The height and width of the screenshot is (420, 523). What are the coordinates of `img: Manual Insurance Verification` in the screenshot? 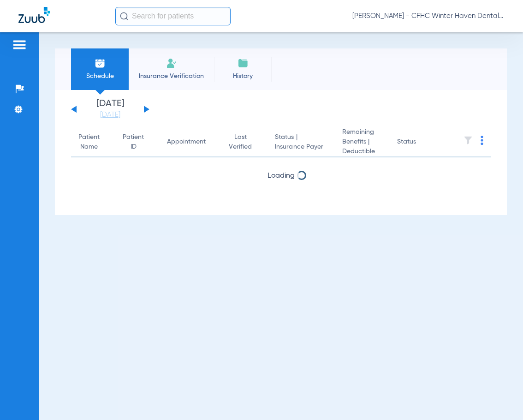 It's located at (172, 63).